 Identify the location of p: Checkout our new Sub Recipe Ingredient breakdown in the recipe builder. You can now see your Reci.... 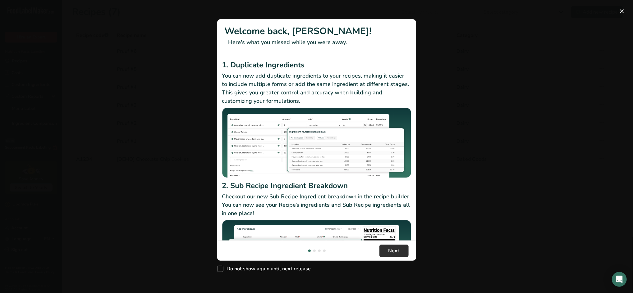
(317, 205).